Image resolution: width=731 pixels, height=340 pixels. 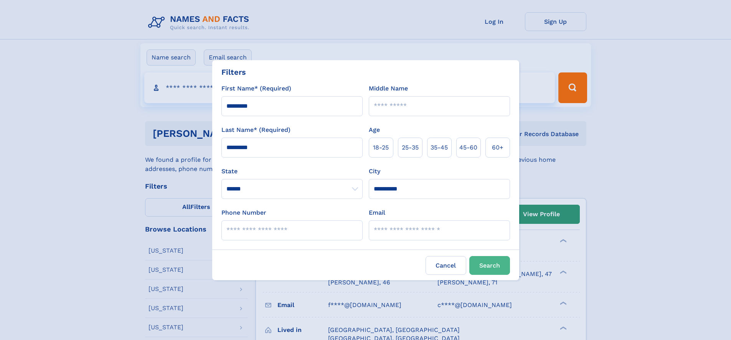 What do you see at coordinates (256, 130) in the screenshot?
I see `label: Last Name* (Required)` at bounding box center [256, 130].